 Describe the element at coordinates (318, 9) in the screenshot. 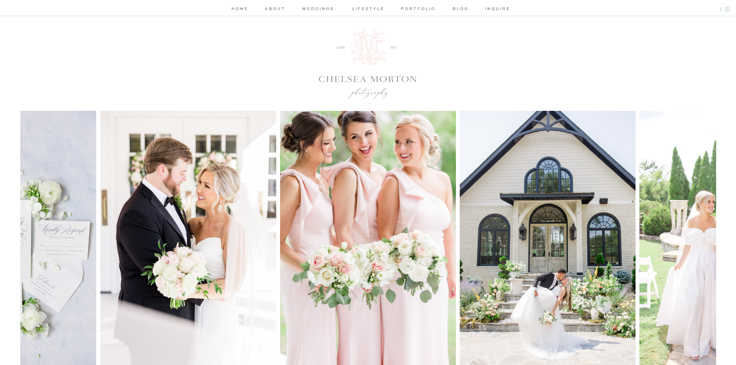

I see `nav: weddings` at that location.